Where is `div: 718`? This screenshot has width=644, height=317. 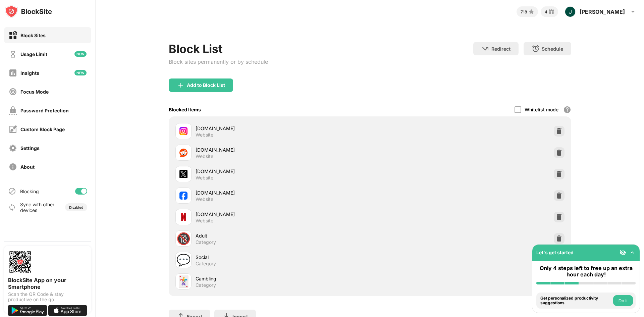 div: 718 is located at coordinates (524, 12).